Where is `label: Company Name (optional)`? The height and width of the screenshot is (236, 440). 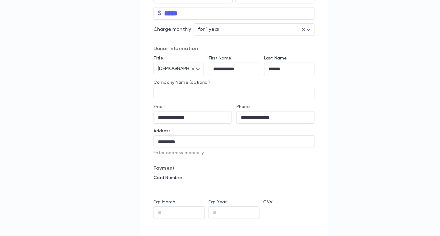 label: Company Name (optional) is located at coordinates (182, 82).